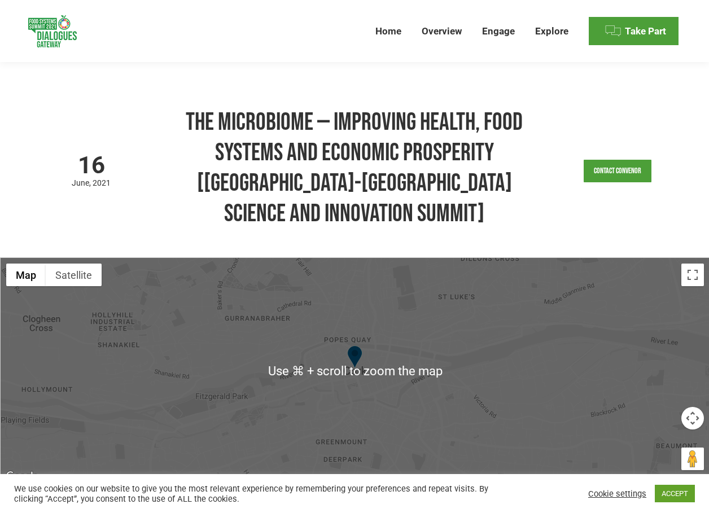  I want to click on img: Google, so click(22, 476).